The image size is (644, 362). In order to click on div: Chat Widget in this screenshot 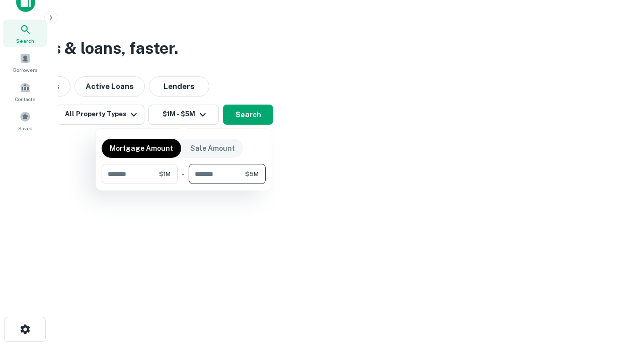, I will do `click(618, 306)`.